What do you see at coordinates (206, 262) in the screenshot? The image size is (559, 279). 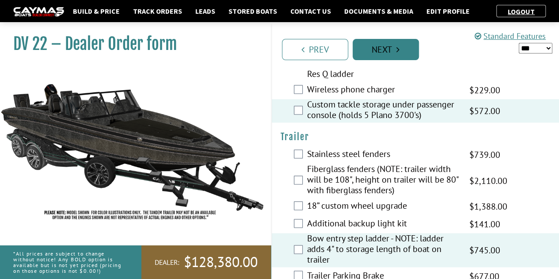 I see `a: Dealer:$128,380.00` at bounding box center [206, 262].